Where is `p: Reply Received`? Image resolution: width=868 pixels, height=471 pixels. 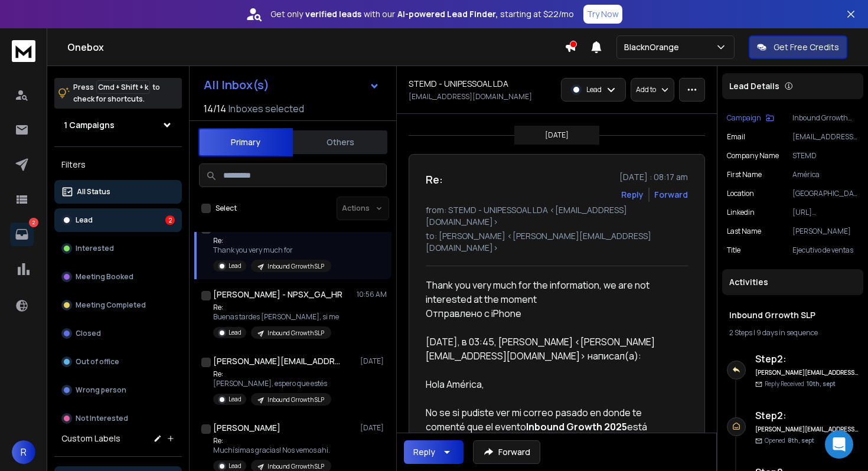 p: Reply Received is located at coordinates (800, 384).